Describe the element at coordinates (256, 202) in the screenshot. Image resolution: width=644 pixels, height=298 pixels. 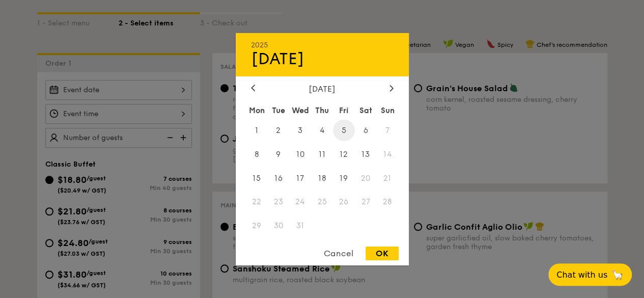
I see `span: 22` at that location.